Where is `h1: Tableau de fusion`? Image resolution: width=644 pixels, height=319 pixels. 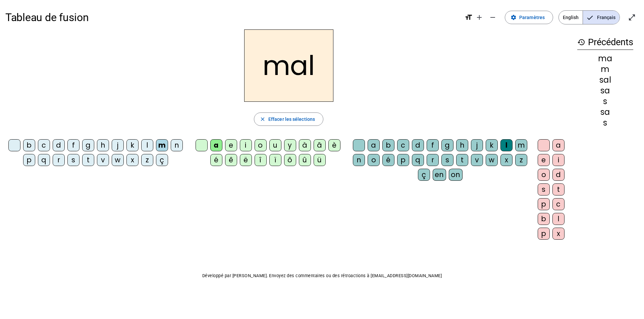 h1: Tableau de fusion is located at coordinates (232, 18).